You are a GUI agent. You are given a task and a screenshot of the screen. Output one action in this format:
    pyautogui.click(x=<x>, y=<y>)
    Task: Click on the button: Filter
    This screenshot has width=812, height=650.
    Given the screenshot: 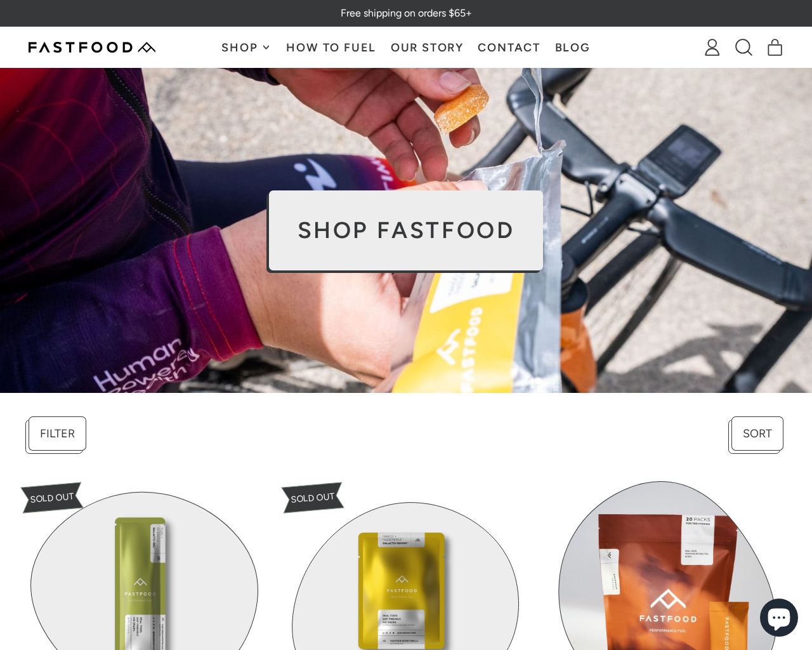 What is the action you would take?
    pyautogui.click(x=57, y=434)
    